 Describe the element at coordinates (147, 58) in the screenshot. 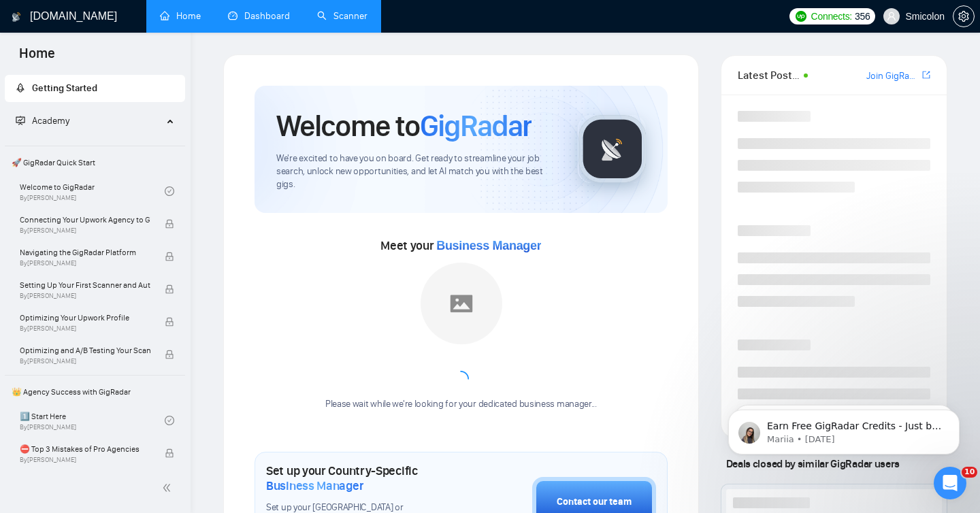

I see `p: Message from Mariia, sent 7w ago` at that location.